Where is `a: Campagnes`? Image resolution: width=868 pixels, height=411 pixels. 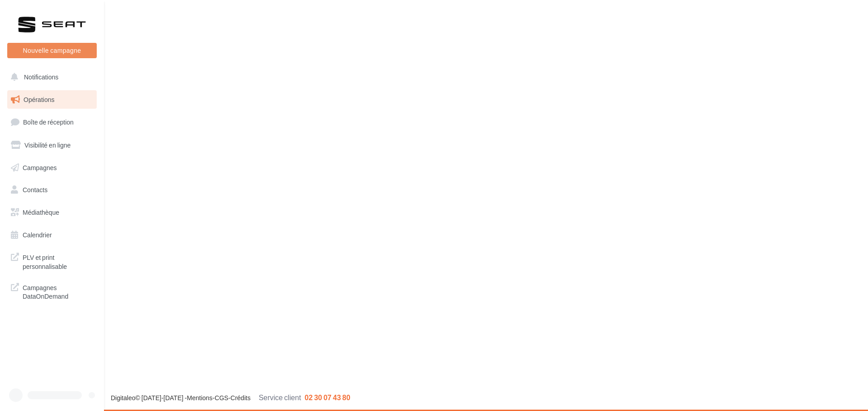
a: Campagnes is located at coordinates (52, 168).